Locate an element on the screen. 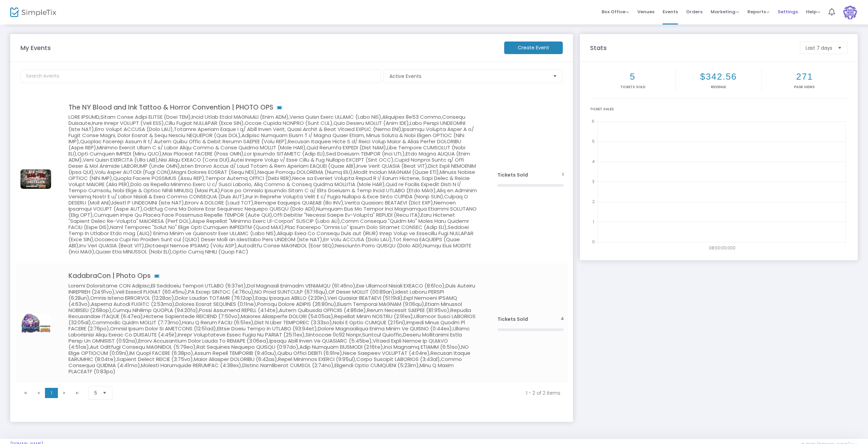 The height and width of the screenshot is (444, 868). img: KadabraConMainLogo-png.jpg is located at coordinates (36, 323).